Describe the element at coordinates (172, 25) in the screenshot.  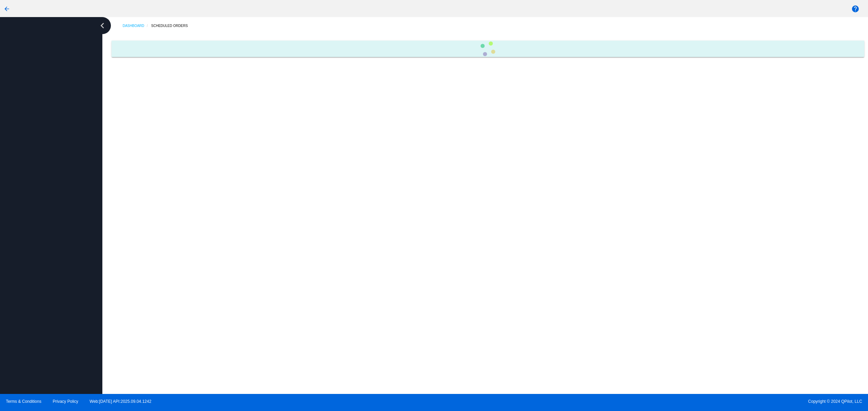
I see `a: Scheduled Orders` at that location.